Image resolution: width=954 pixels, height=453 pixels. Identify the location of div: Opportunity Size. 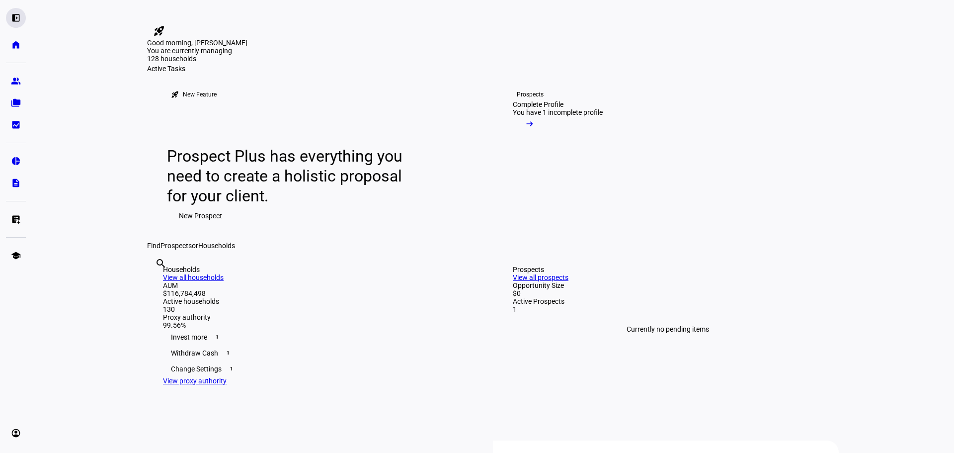
(668, 285).